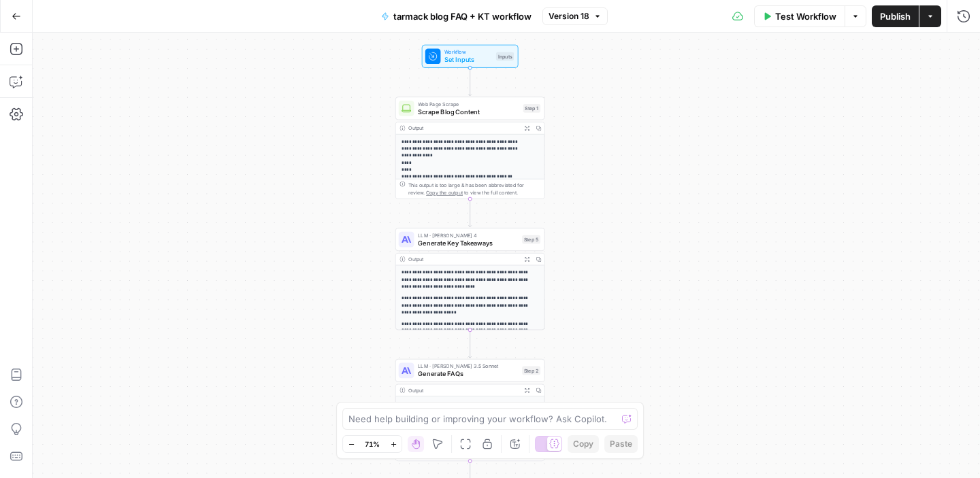  What do you see at coordinates (531, 239) in the screenshot?
I see `div: Step 5` at bounding box center [531, 239].